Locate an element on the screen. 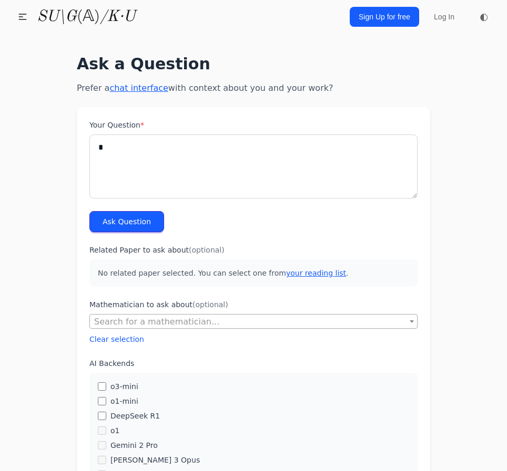  label: AI Backends is located at coordinates (253, 364).